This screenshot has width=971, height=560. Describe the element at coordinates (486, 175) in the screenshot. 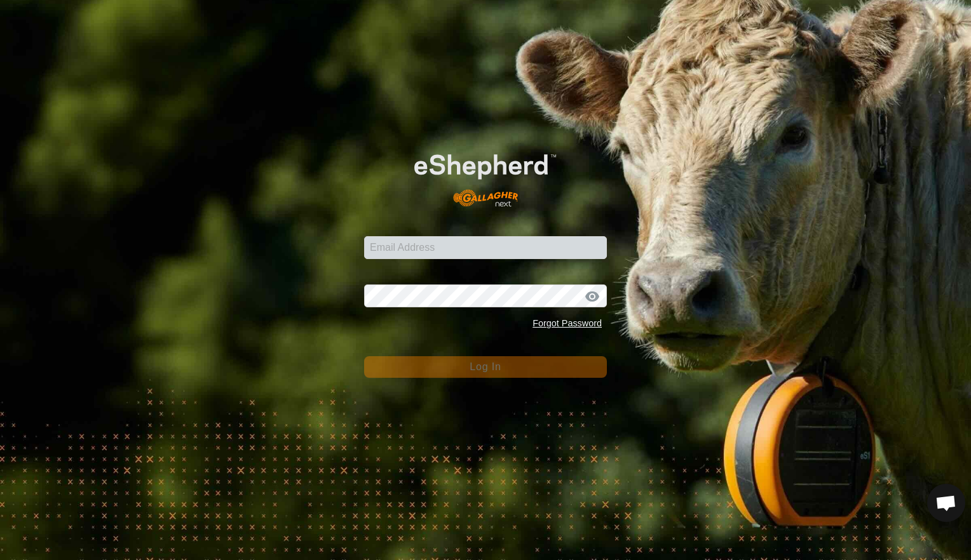

I see `img: E-shepherd Logo` at that location.